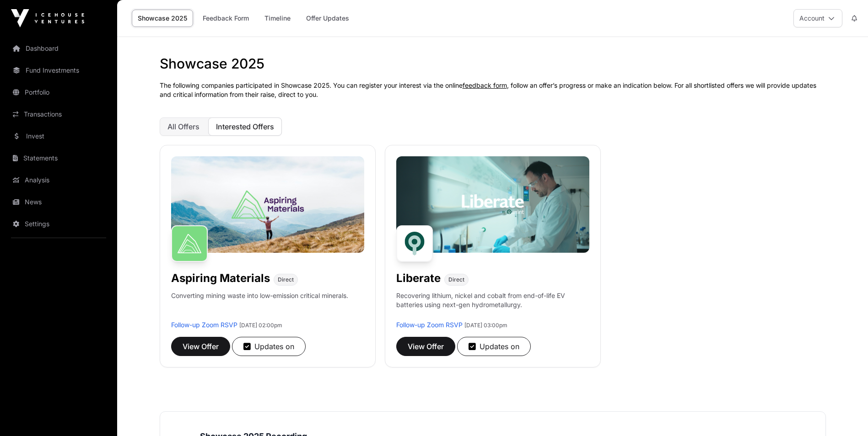 The width and height of the screenshot is (868, 436). What do you see at coordinates (493, 63) in the screenshot?
I see `h1: Showcase 2025` at bounding box center [493, 63].